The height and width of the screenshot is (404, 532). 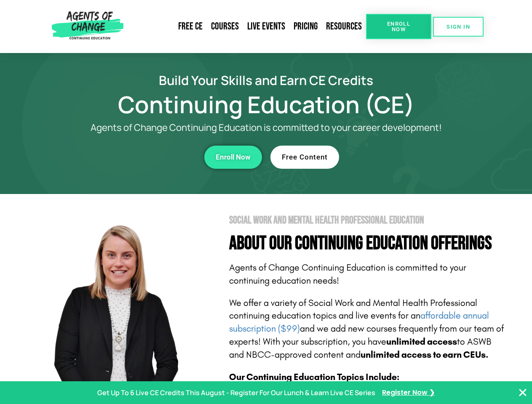 What do you see at coordinates (368, 220) in the screenshot?
I see `h2: Social Work and Mental Health Professional Education` at bounding box center [368, 220].